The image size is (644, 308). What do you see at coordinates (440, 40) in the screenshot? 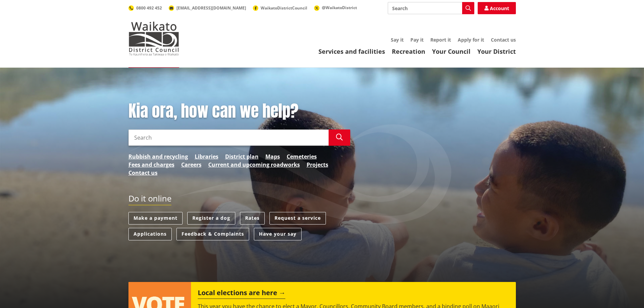
I see `a: Report it` at bounding box center [440, 40].